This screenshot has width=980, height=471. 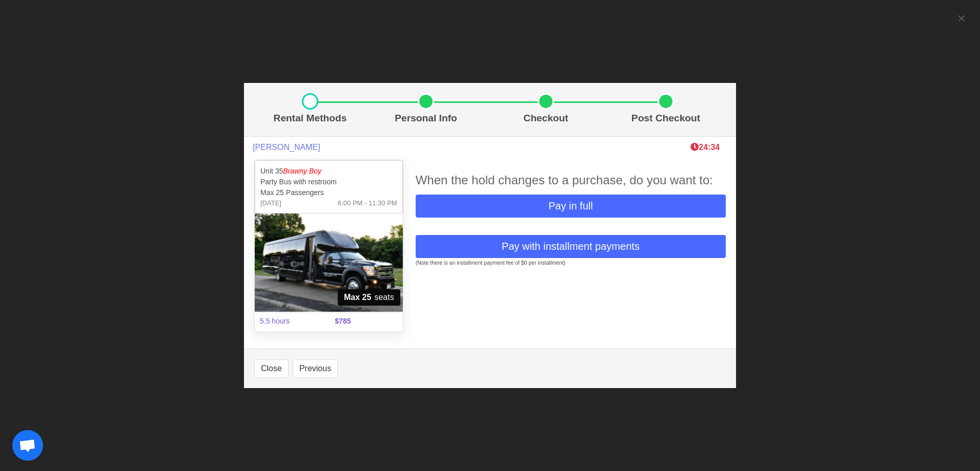 What do you see at coordinates (315, 369) in the screenshot?
I see `button: Previous` at bounding box center [315, 369].